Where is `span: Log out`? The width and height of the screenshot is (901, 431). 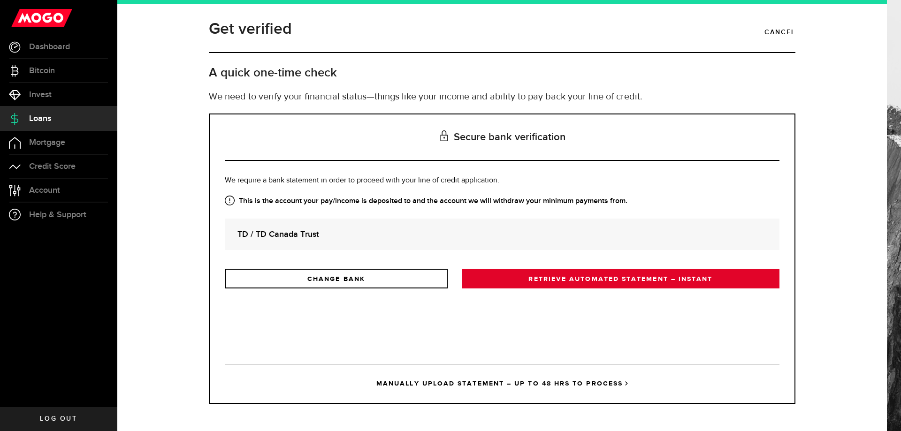 span: Log out is located at coordinates (58, 419).